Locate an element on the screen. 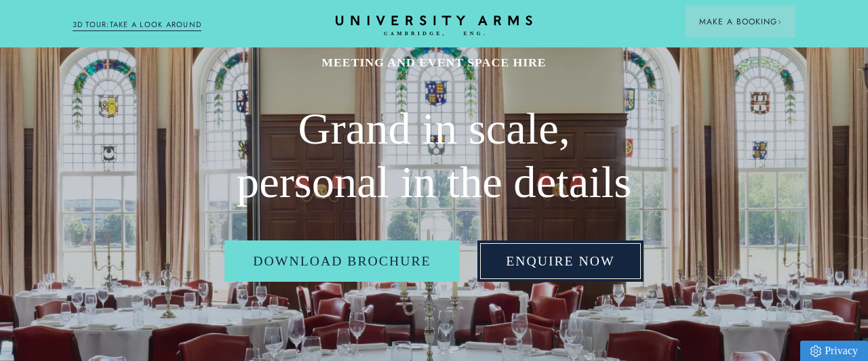 This screenshot has height=361, width=868. a: Download Brochure is located at coordinates (342, 261).